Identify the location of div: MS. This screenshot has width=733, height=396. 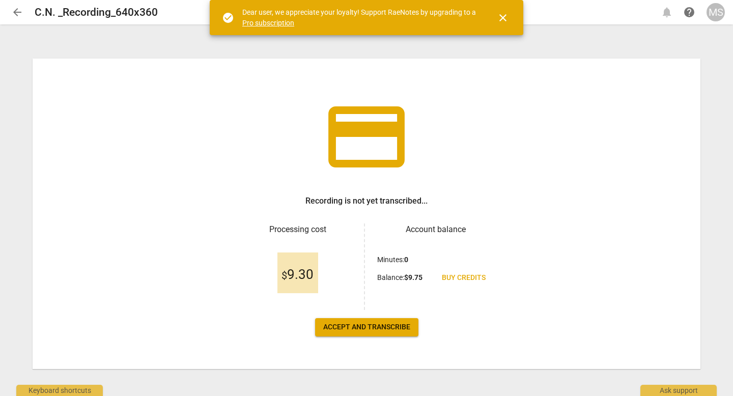
(716, 12).